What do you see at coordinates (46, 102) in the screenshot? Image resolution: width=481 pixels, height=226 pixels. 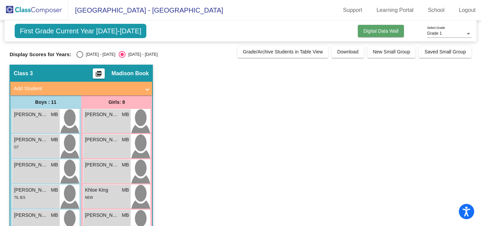 I see `div: Boys : 11` at bounding box center [46, 102].